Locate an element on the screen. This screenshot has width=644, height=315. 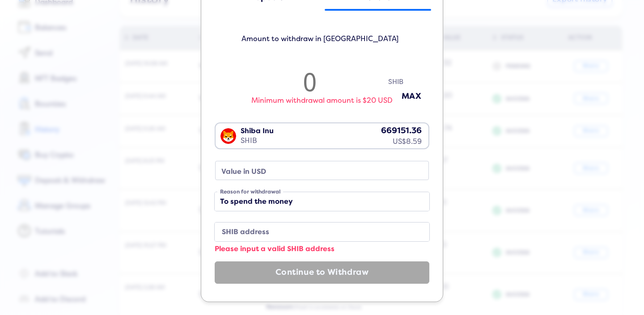
div: SHIB is located at coordinates (257, 141).